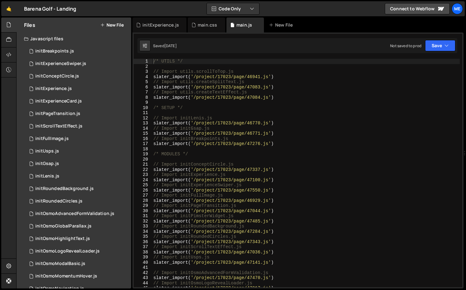 This screenshot has width=466, height=290. What do you see at coordinates (61, 64) in the screenshot?
I see `div: initExperienceSwiper.js` at bounding box center [61, 64].